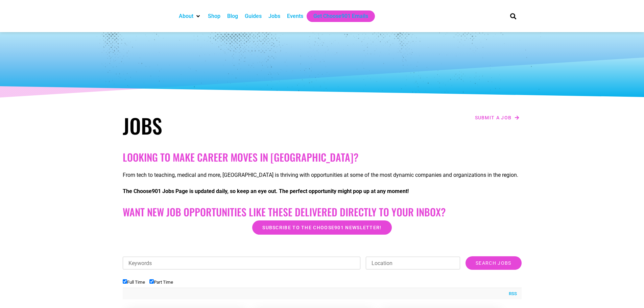 The image size is (644, 308). What do you see at coordinates (221, 125) in the screenshot?
I see `h1: Jobs` at bounding box center [221, 125].